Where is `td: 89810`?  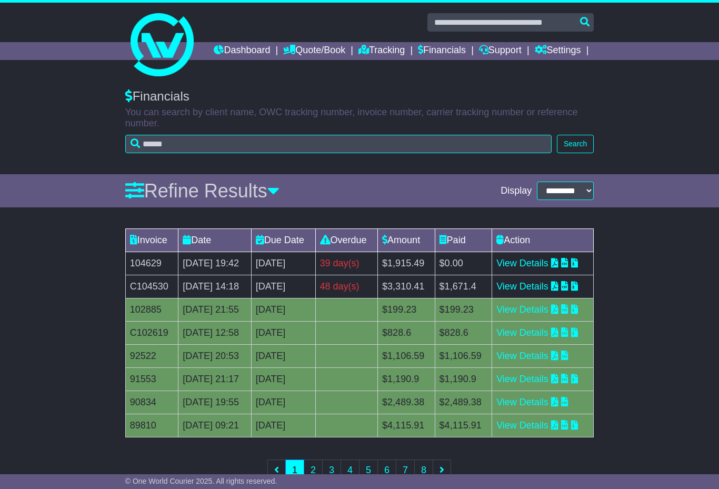 td: 89810 is located at coordinates (152, 426).